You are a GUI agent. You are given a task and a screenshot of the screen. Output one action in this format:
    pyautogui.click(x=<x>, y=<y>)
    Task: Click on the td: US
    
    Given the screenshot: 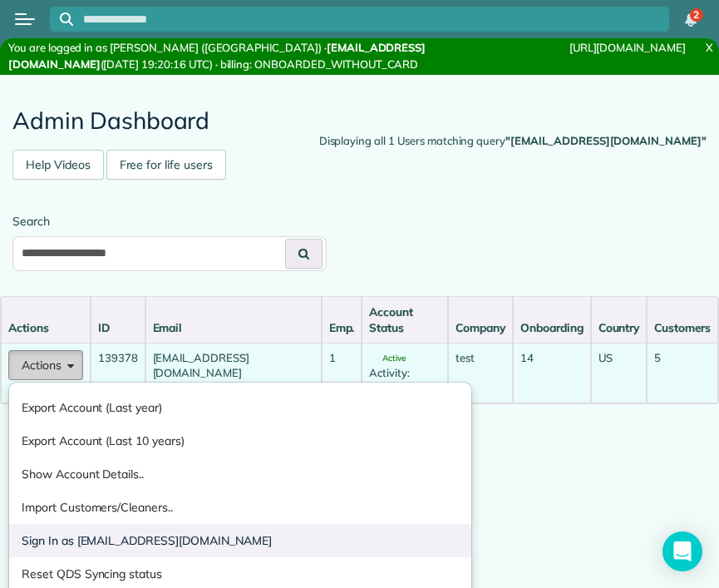 What is the action you would take?
    pyautogui.click(x=619, y=374)
    